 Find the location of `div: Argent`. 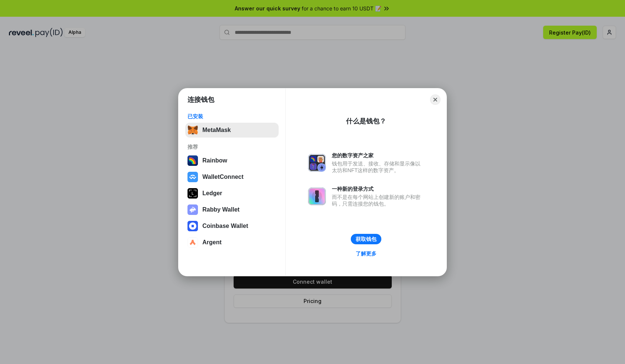

div: Argent is located at coordinates (212, 242).